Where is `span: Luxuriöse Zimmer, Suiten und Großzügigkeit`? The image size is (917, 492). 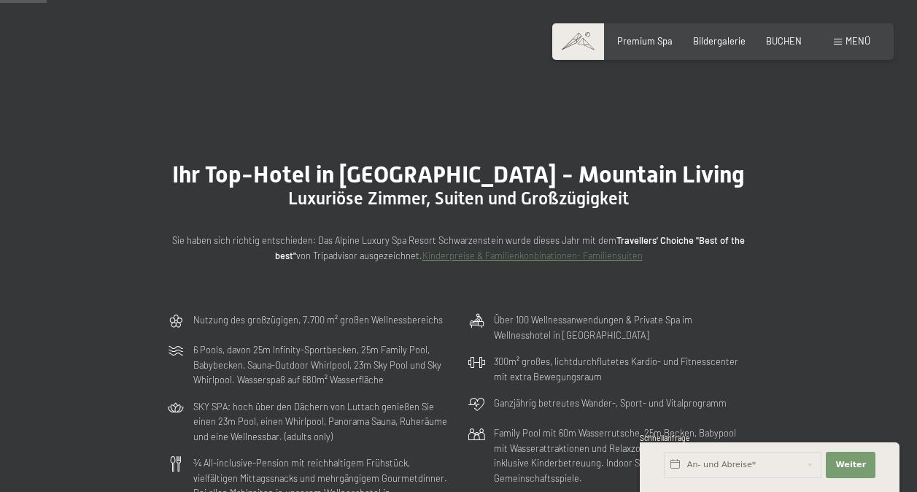
span: Luxuriöse Zimmer, Suiten und Großzügigkeit is located at coordinates (458, 199).